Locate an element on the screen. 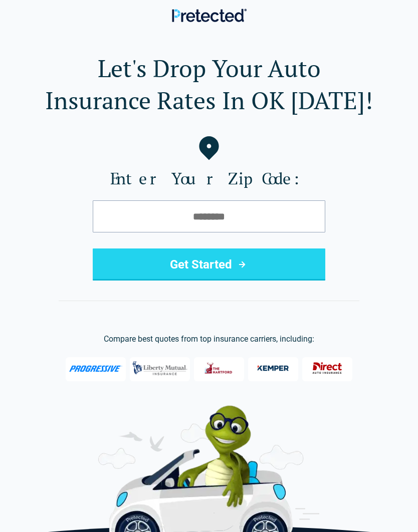  img: Progressive is located at coordinates (96, 369).